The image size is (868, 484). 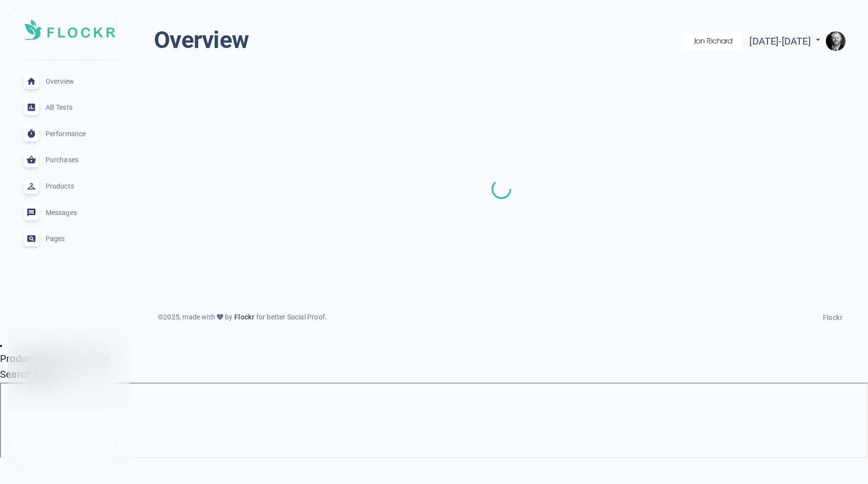 What do you see at coordinates (69, 161) in the screenshot?
I see `a: Purchases` at bounding box center [69, 161].